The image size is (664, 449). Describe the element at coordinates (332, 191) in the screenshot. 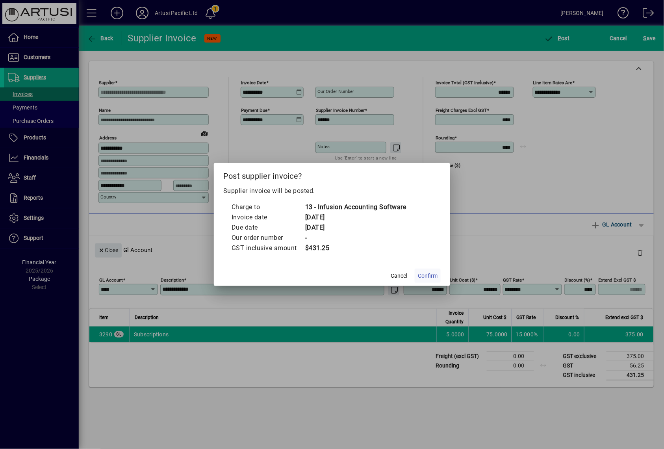

I see `p: Supplier invoice will be posted.` at that location.